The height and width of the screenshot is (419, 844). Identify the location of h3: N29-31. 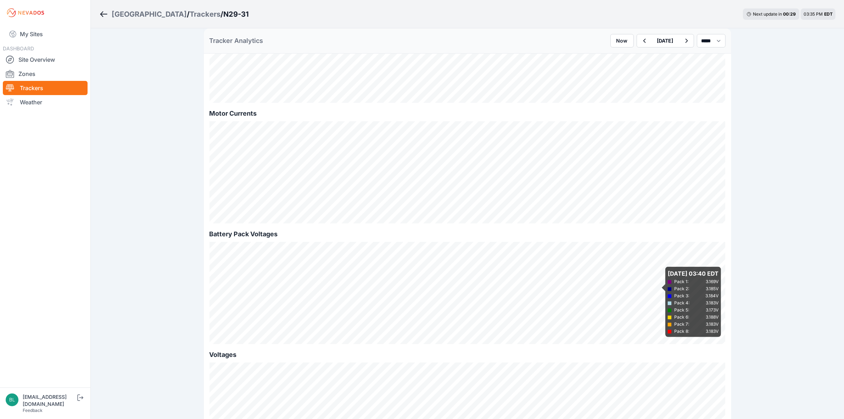
(236, 14).